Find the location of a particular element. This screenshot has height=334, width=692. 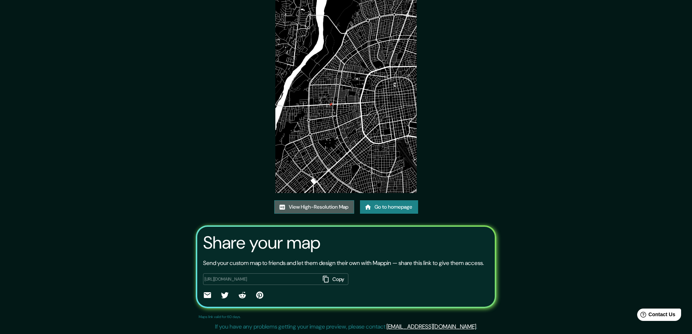

span: Contact Us is located at coordinates (35, 9).